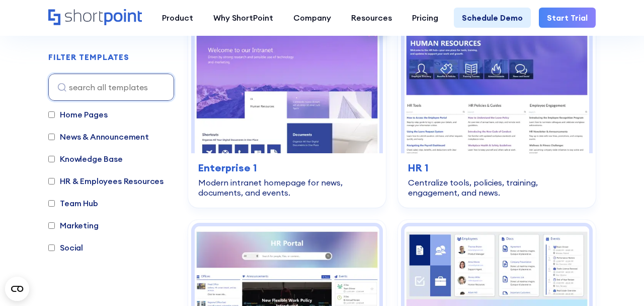 This screenshot has height=306, width=644. I want to click on h2: FILTER TEMPLATES, so click(88, 58).